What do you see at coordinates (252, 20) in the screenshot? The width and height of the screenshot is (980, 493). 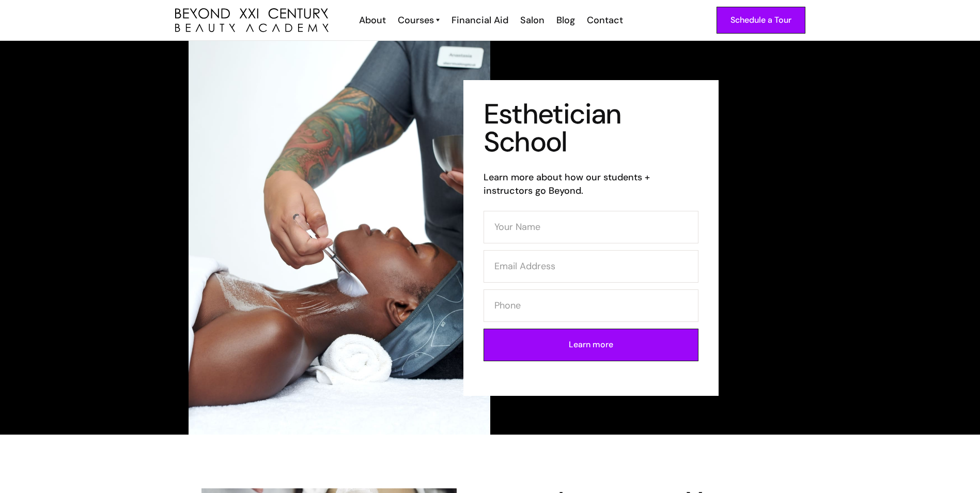 I see `a: home` at bounding box center [252, 20].